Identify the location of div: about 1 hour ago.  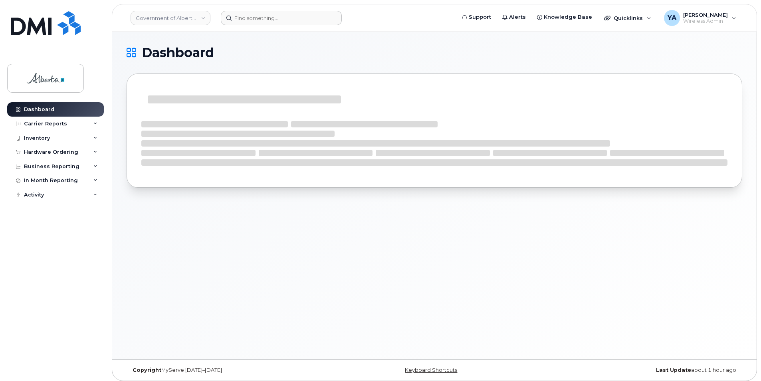
(640, 370).